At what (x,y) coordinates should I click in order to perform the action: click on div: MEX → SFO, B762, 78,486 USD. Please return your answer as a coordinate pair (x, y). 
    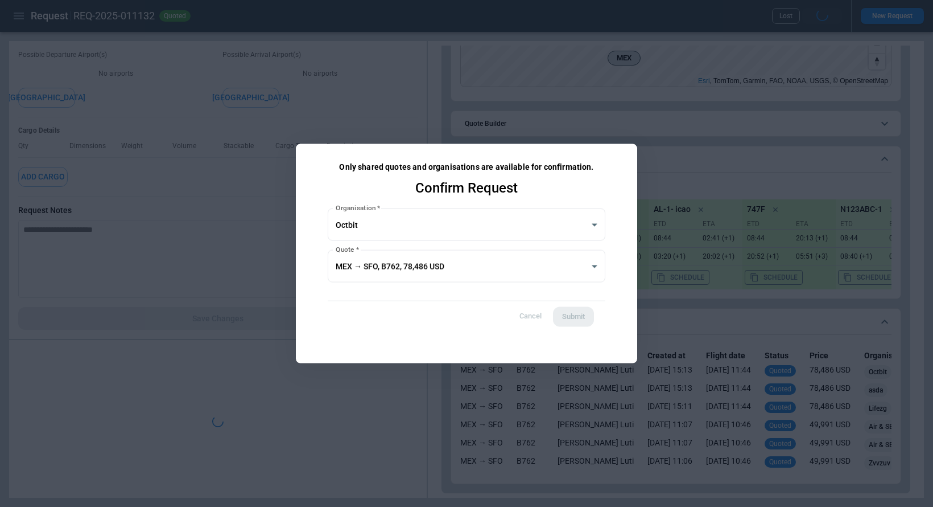
    Looking at the image, I should click on (467, 266).